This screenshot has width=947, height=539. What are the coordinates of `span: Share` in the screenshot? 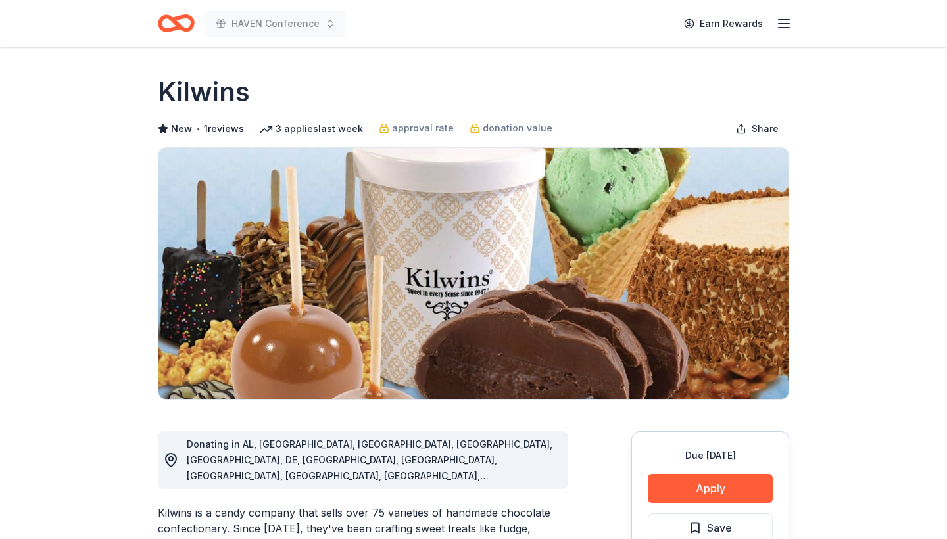 It's located at (765, 129).